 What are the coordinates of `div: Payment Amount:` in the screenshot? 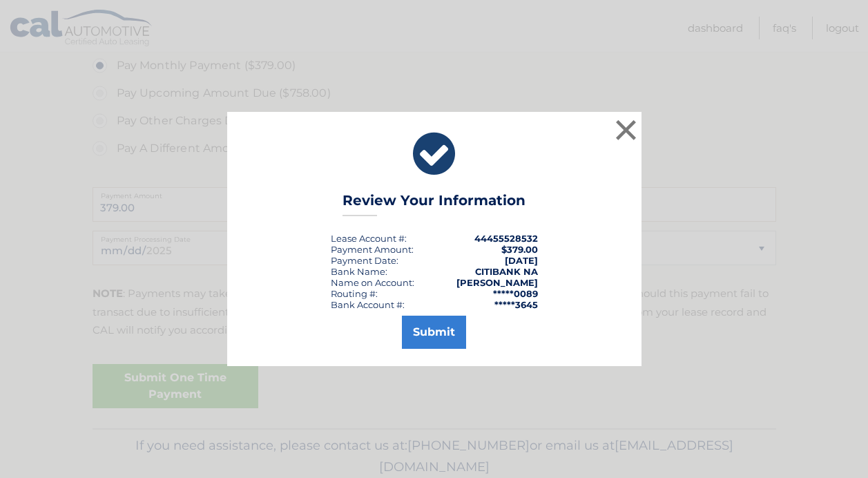 It's located at (372, 249).